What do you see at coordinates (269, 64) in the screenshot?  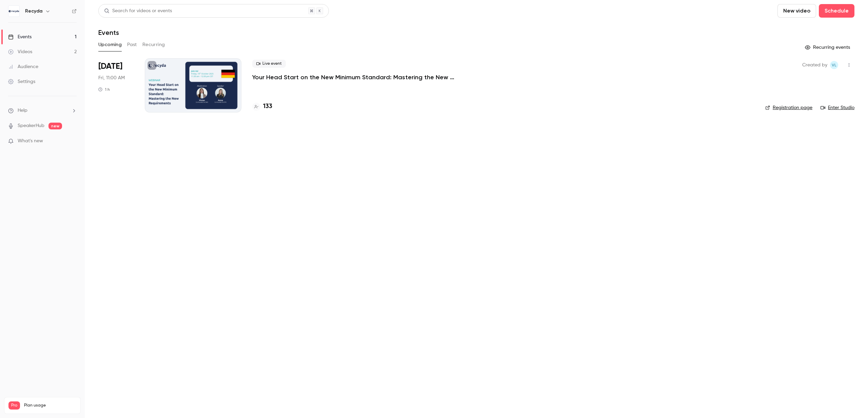 I see `span: Live event` at bounding box center [269, 64].